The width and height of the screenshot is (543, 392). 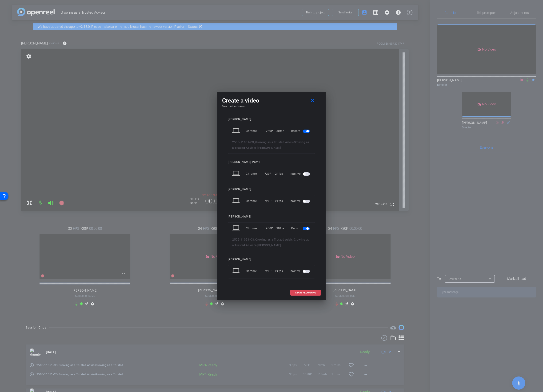 What do you see at coordinates (272, 101) in the screenshot?
I see `div: Create a video` at bounding box center [272, 101].